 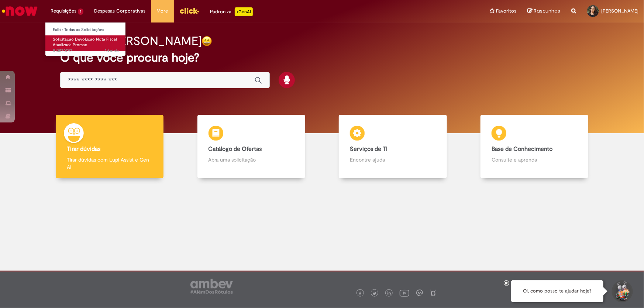 What do you see at coordinates (235, 149) in the screenshot?
I see `b: Catálogo de Ofertas` at bounding box center [235, 149].